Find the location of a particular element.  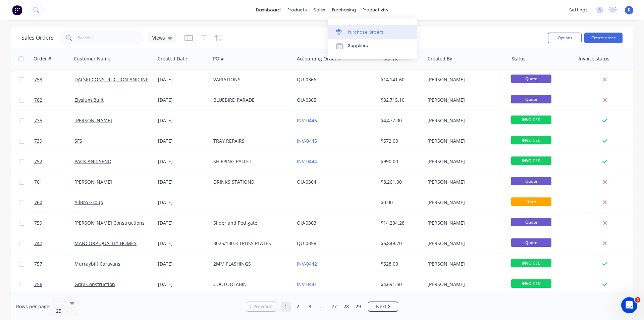

div: productivity is located at coordinates (376, 10).